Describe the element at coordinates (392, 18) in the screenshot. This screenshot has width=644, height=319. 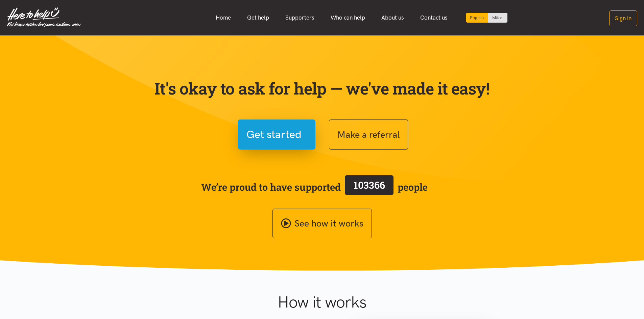
I see `a: About us` at that location.